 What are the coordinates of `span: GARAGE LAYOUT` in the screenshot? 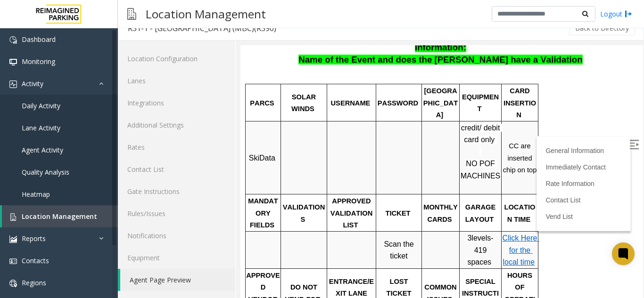 It's located at (241, 168).